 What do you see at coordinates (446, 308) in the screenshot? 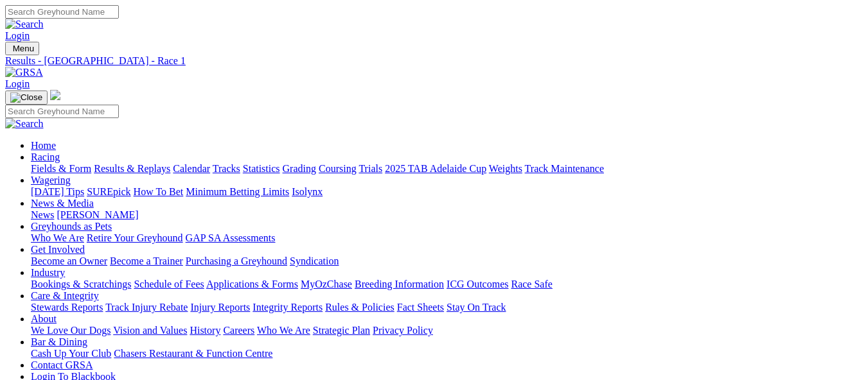
I see `div: Care & Integrity` at bounding box center [446, 308].